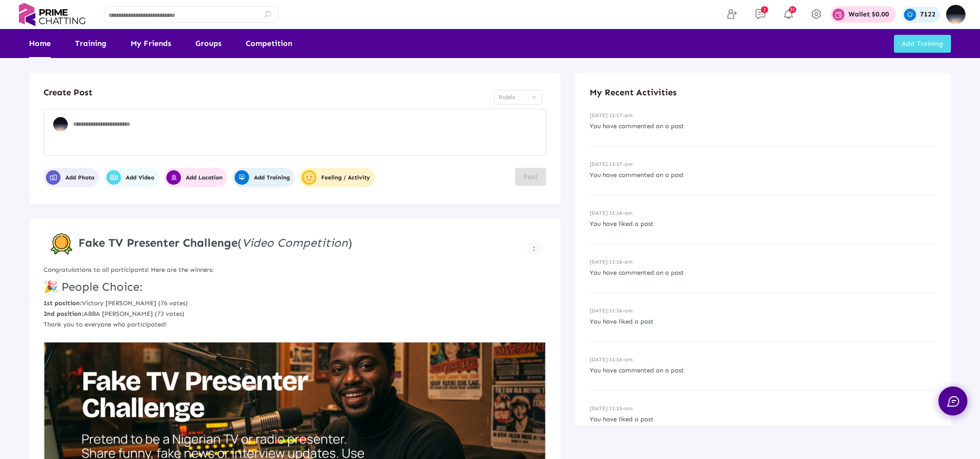  Describe the element at coordinates (295, 242) in the screenshot. I see `i: Video Competition` at that location.